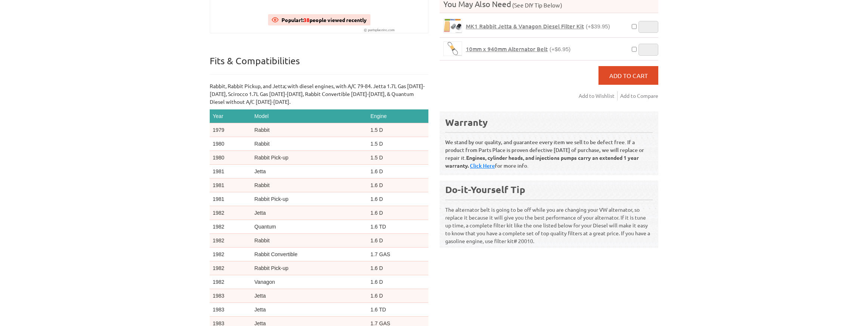 The height and width of the screenshot is (326, 868). Describe the element at coordinates (398, 116) in the screenshot. I see `th: Engine` at that location.